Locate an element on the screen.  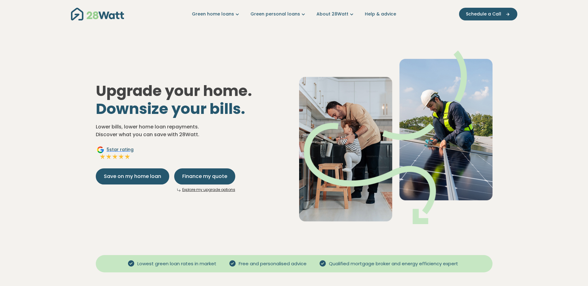
a: About 28Watt is located at coordinates (336, 14).